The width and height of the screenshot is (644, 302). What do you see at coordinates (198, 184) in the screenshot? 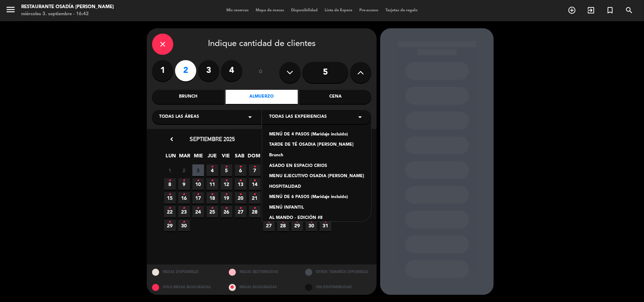
I see `span: 10` at bounding box center [198, 184].